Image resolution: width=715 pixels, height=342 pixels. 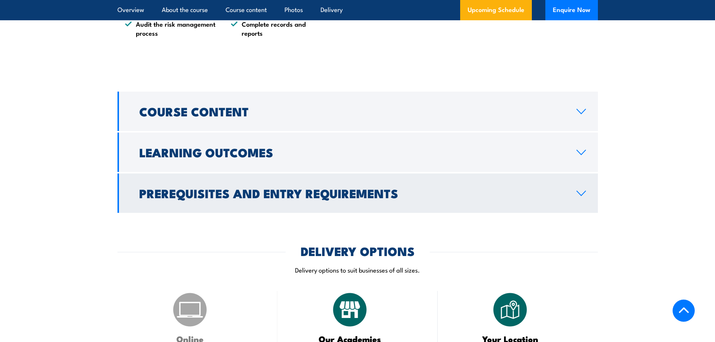 I want to click on h2: Course Content, so click(x=352, y=111).